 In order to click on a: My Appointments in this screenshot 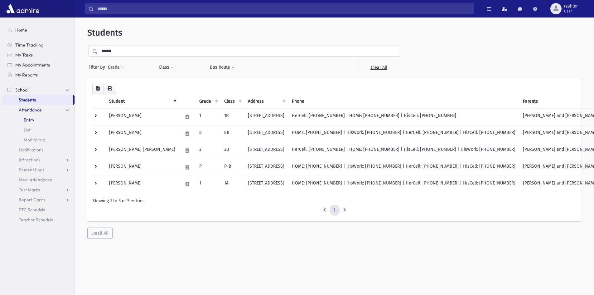, I will do `click(38, 65)`.